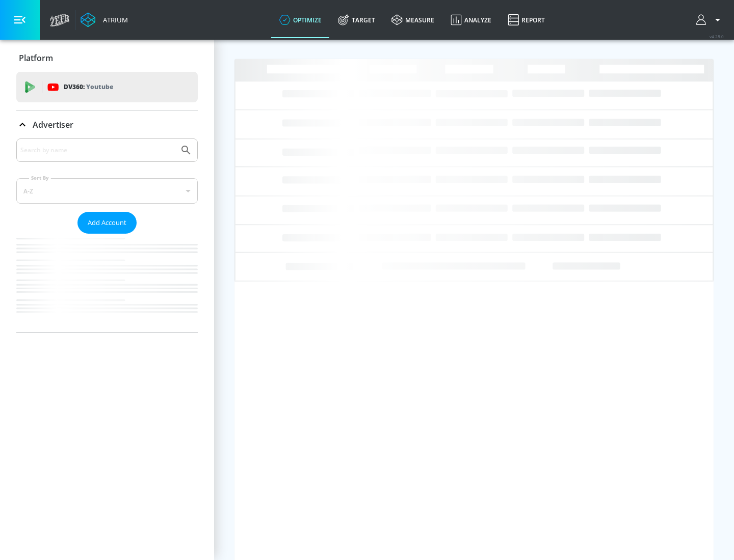 This screenshot has height=560, width=734. Describe the element at coordinates (107, 58) in the screenshot. I see `div: Platform` at that location.